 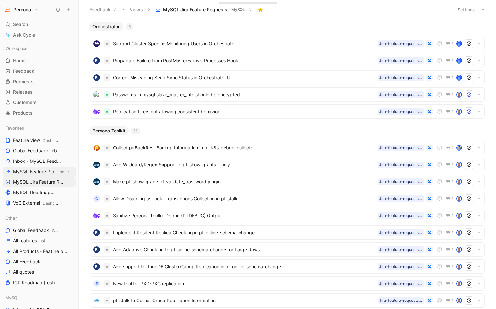 I want to click on div: Favorites, so click(x=39, y=128).